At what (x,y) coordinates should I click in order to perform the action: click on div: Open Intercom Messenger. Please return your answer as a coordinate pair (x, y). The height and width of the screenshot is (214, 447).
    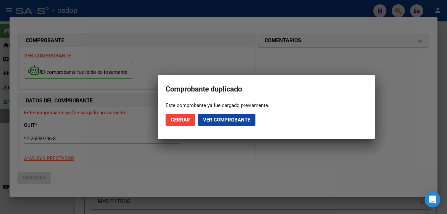
    Looking at the image, I should click on (432, 199).